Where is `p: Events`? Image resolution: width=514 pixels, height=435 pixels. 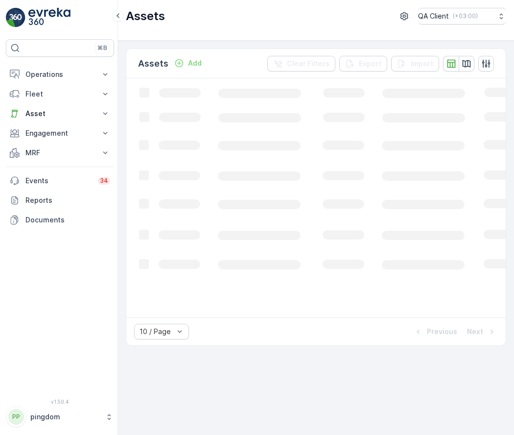
p: Events is located at coordinates (59, 181).